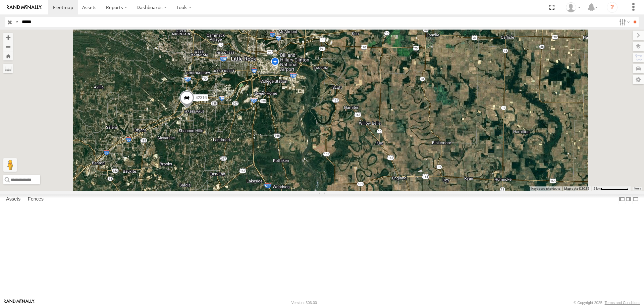 The width and height of the screenshot is (644, 306). What do you see at coordinates (622, 199) in the screenshot?
I see `label: Dock Summary Table to the Left` at bounding box center [622, 199].